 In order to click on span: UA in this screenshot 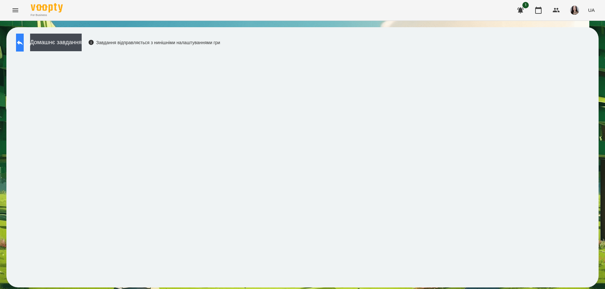, I will do `click(592, 10)`.